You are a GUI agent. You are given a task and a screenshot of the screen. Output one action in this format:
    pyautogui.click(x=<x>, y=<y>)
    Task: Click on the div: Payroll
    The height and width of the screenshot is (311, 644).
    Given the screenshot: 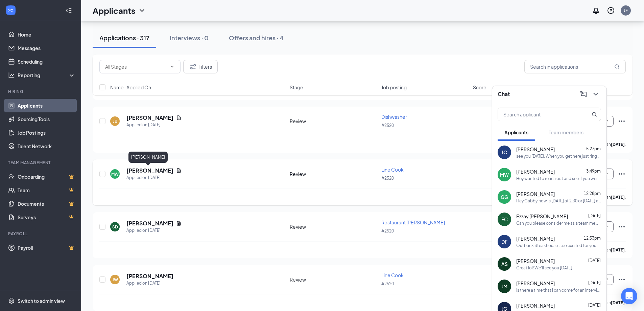 What is the action you would take?
    pyautogui.click(x=41, y=233)
    